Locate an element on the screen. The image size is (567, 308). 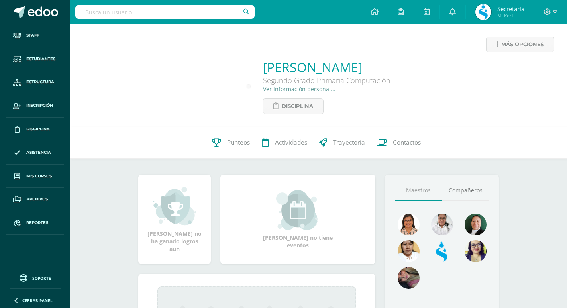
img: 33bdadbaf66adfa63d82f00816de8fa0.png is located at coordinates (475, 224).